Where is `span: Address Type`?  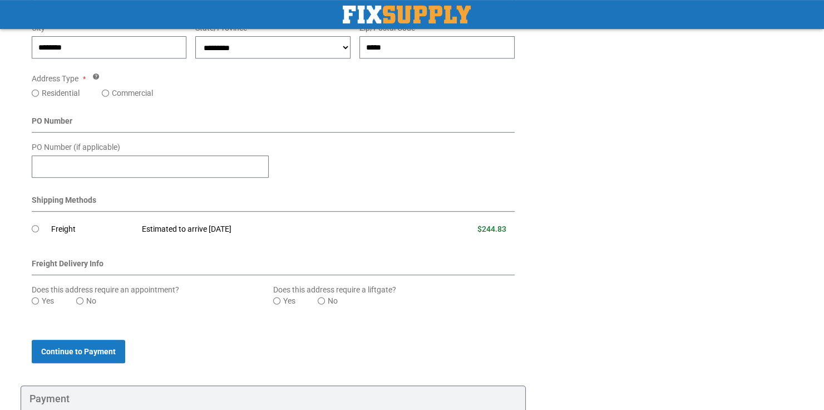 span: Address Type is located at coordinates (55, 78).